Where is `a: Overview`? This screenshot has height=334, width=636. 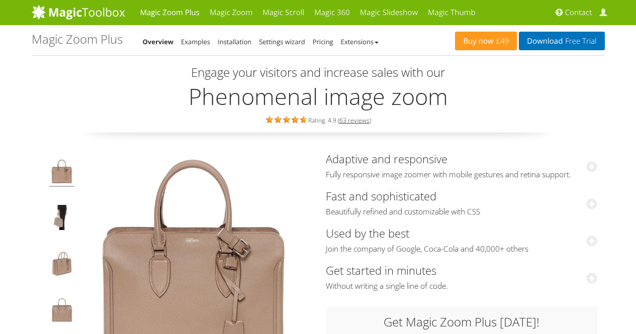
a: Overview is located at coordinates (158, 42).